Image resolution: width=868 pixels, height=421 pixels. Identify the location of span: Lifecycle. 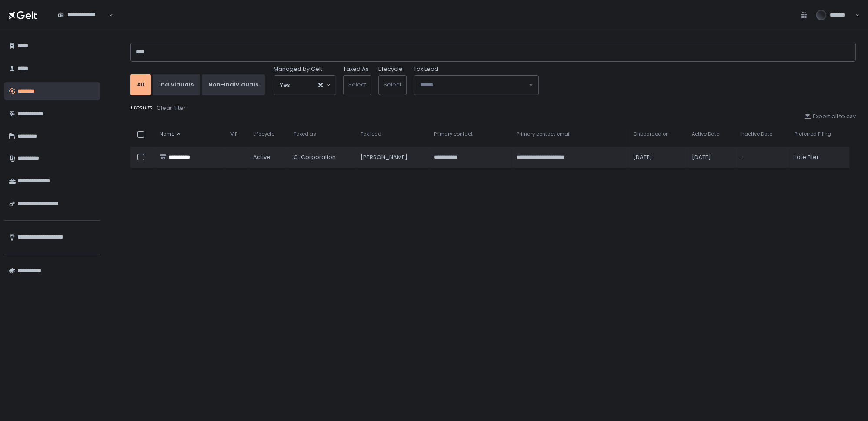
(263, 134).